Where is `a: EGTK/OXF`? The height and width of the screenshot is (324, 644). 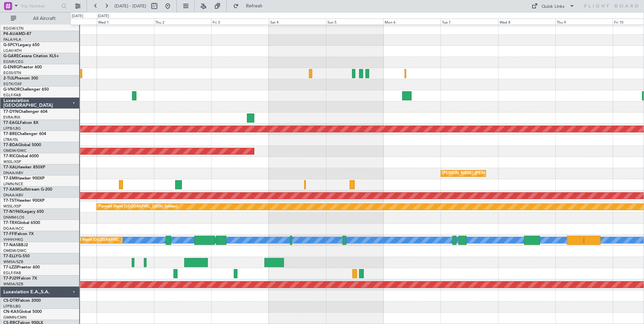 a: EGTK/OXF is located at coordinates (12, 84).